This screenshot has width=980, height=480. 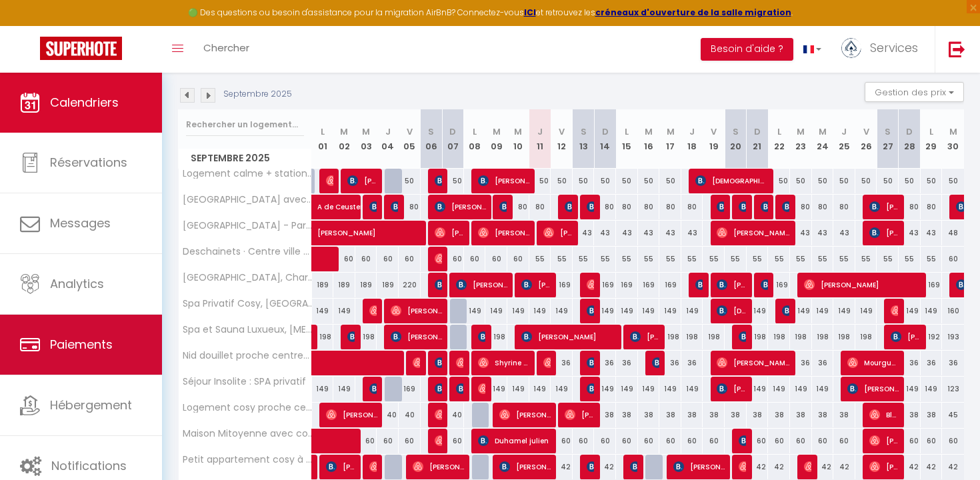 What do you see at coordinates (746, 49) in the screenshot?
I see `button: Besoin d'aide ?` at bounding box center [746, 49].